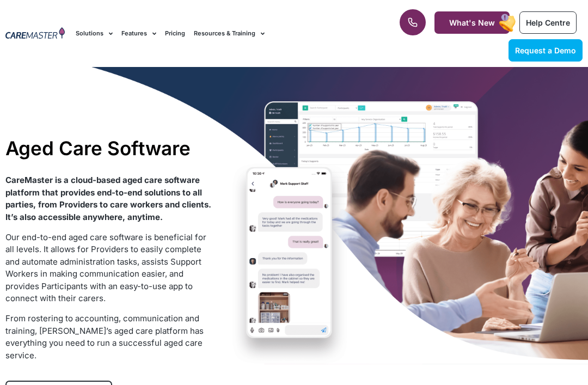  What do you see at coordinates (175, 33) in the screenshot?
I see `a: Pricing` at bounding box center [175, 33].